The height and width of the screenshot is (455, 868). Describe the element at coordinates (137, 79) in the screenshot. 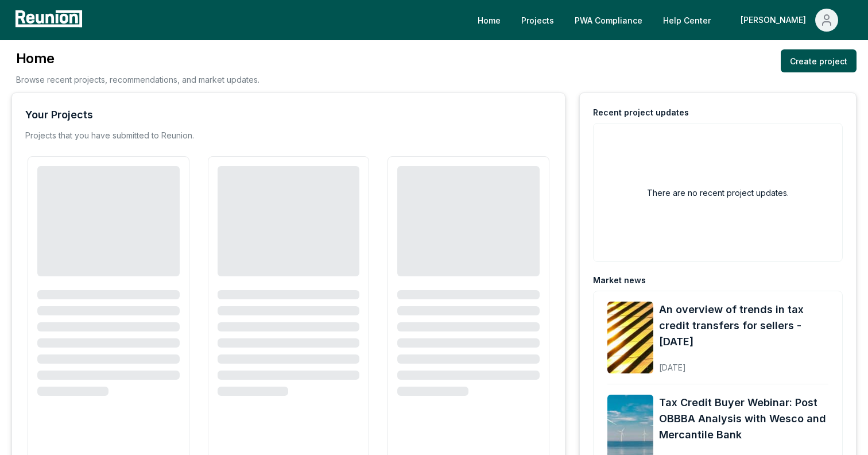

I see `p: Browse recent projects, recommendations, and market updates.` at that location.